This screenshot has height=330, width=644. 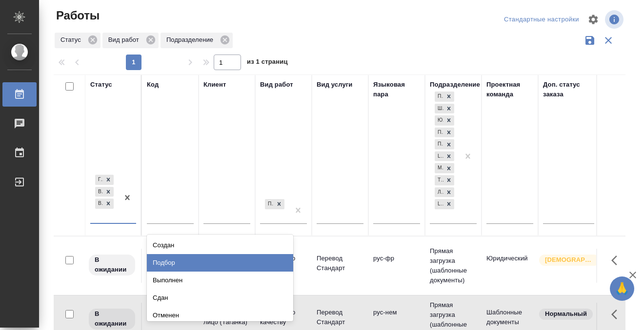 I want to click on span: Посмотреть информацию, so click(x=615, y=19).